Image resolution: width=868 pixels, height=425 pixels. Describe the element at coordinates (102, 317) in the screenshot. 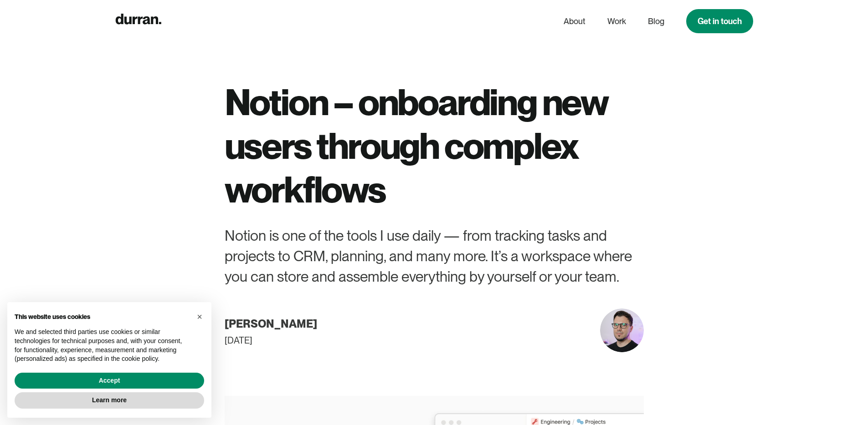

I see `h2: This website uses cookies` at that location.